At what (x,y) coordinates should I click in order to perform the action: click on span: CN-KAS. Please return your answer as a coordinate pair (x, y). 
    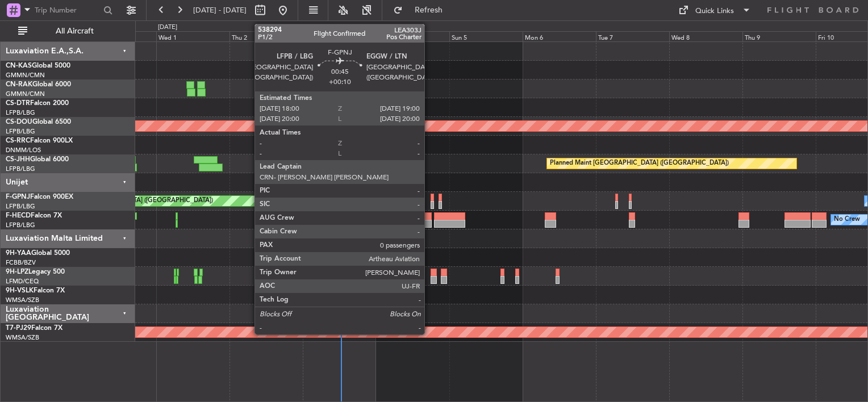
    Looking at the image, I should click on (19, 66).